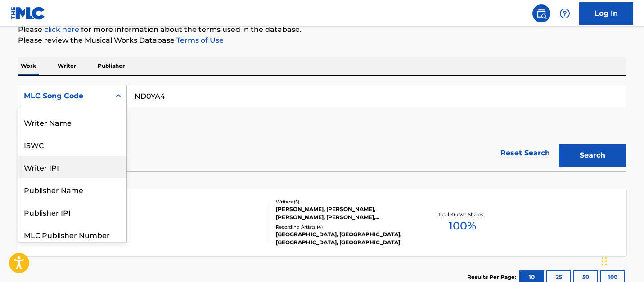 The height and width of the screenshot is (282, 644). What do you see at coordinates (62, 29) in the screenshot?
I see `a: click here` at bounding box center [62, 29].